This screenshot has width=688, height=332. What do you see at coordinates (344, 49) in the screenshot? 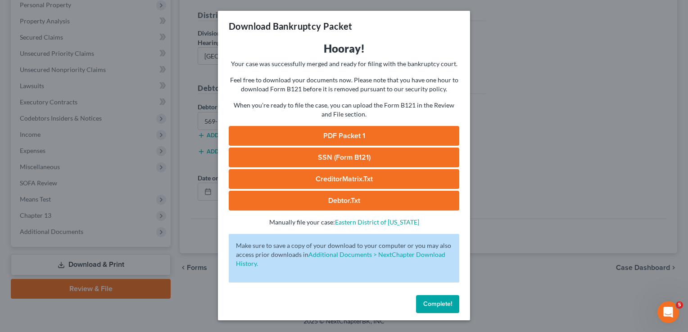
I see `h3: Hooray!` at bounding box center [344, 49].